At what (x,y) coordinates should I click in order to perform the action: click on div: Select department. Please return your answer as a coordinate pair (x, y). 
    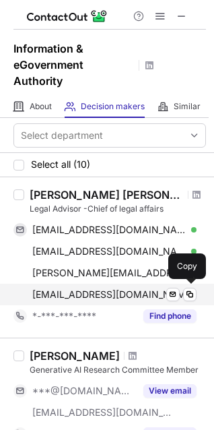
    Looking at the image, I should click on (62, 135).